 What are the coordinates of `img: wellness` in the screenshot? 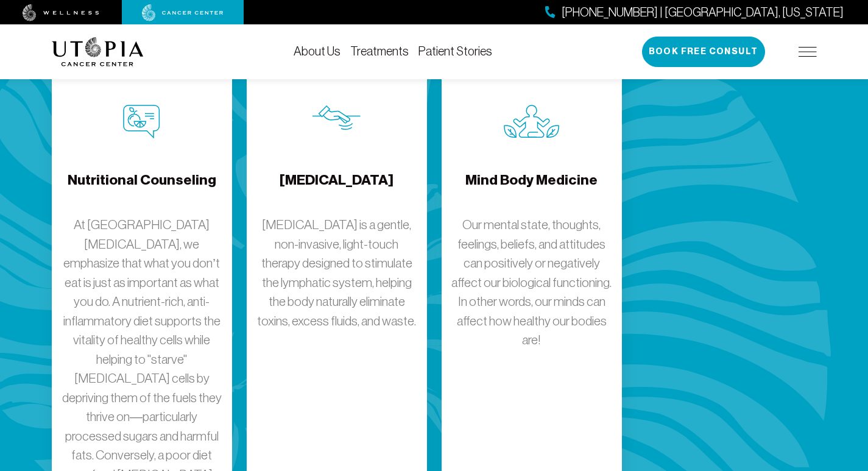 It's located at (61, 13).